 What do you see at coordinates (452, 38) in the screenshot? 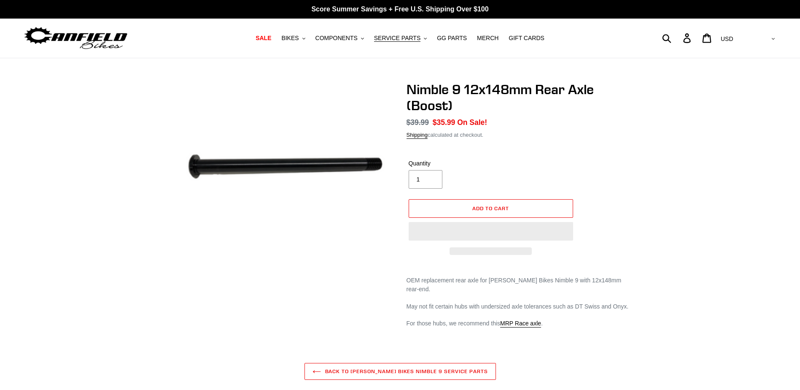
I see `span: GG PARTS` at bounding box center [452, 38].